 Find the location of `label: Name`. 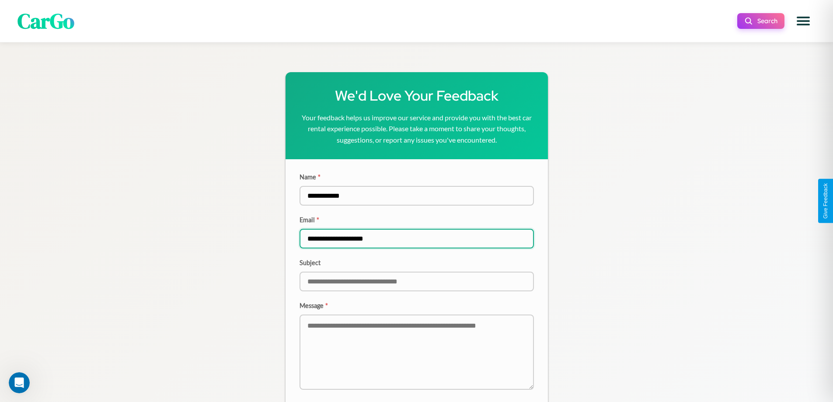

label: Name is located at coordinates (416, 177).